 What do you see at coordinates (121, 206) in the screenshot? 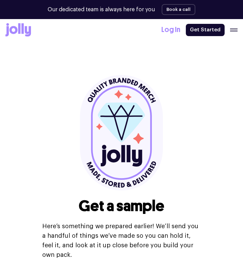
I see `h1: Get a sample` at bounding box center [121, 206].